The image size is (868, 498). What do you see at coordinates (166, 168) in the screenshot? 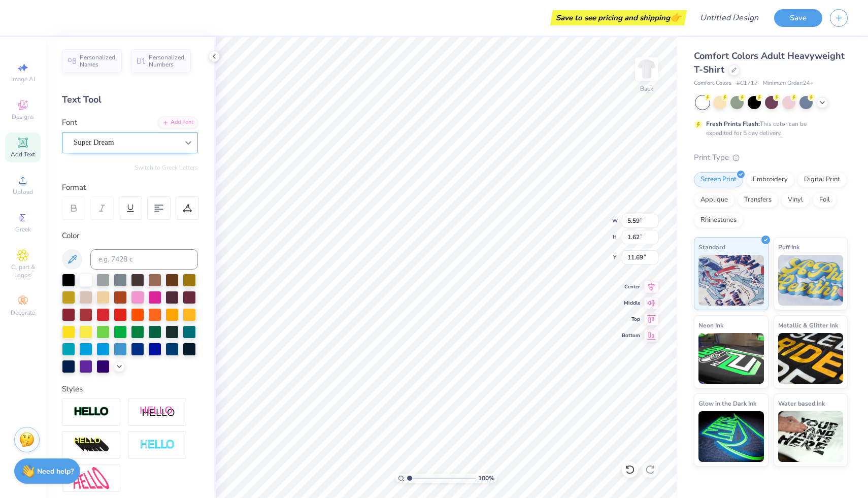
I see `button: Switch to Greek Letters` at bounding box center [166, 168].